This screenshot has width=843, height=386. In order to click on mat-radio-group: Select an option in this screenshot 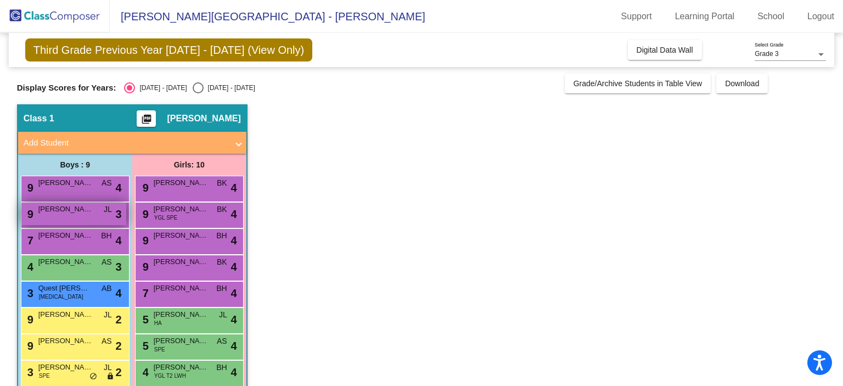, I will do `click(189, 88)`.